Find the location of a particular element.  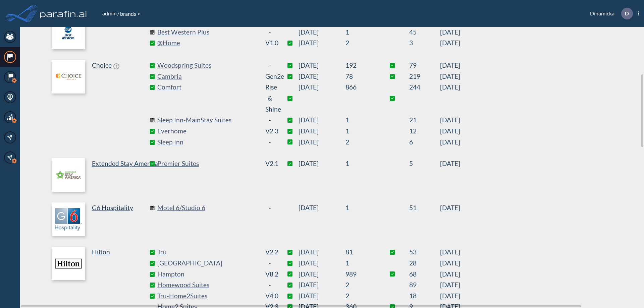

div: v2.2 is located at coordinates (270, 252).